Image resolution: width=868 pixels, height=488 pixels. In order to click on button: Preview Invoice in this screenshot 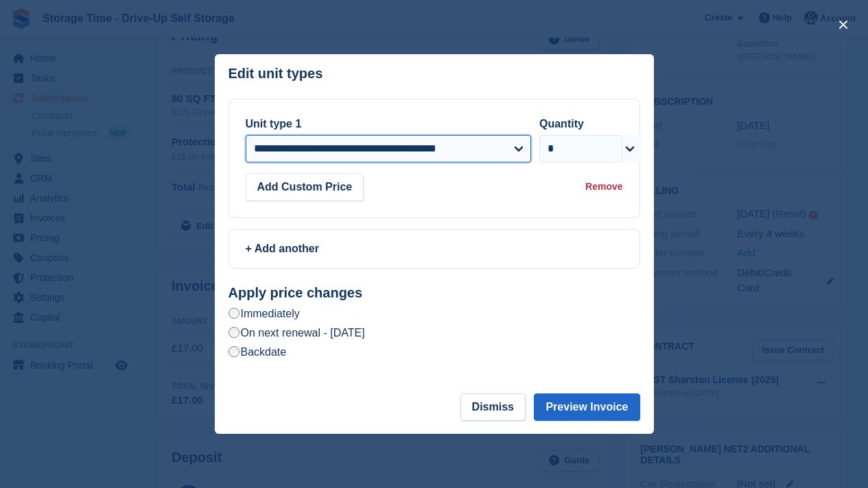, I will do `click(587, 408)`.